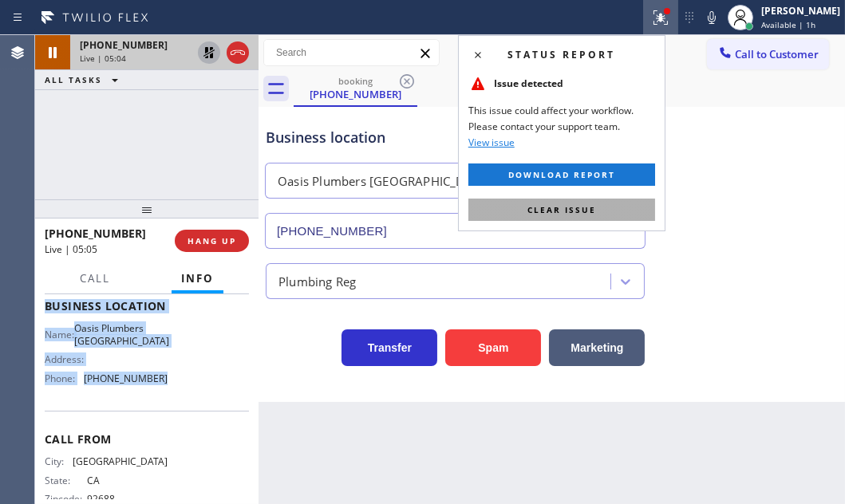 This screenshot has height=504, width=845. What do you see at coordinates (776, 54) in the screenshot?
I see `span: Call to Customer` at bounding box center [776, 54].